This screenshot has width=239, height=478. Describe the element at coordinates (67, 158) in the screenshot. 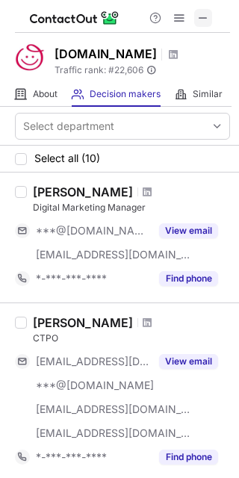

I see `span: Select all (10)` at that location.